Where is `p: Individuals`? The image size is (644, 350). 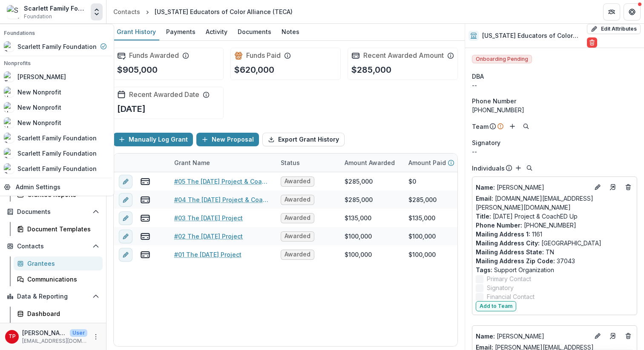 p: Individuals is located at coordinates (488, 168).